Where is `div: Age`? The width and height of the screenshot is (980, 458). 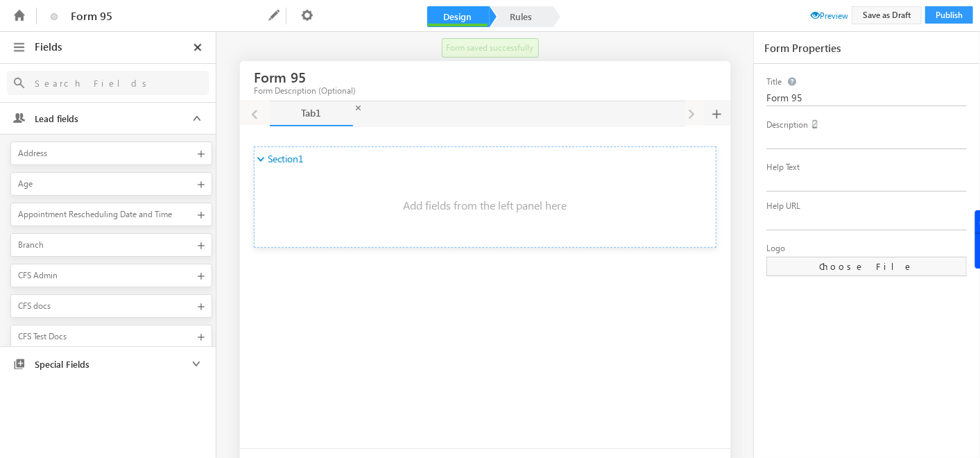 div: Age is located at coordinates (104, 184).